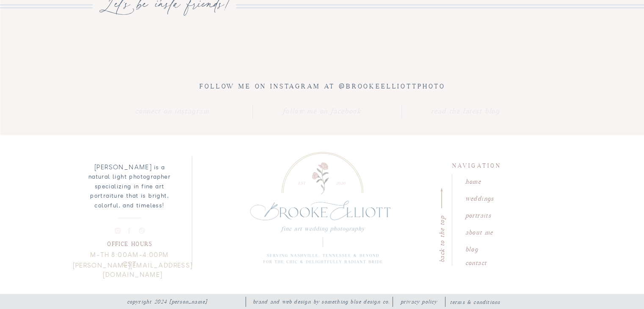 Image resolution: width=644 pixels, height=309 pixels. What do you see at coordinates (323, 87) in the screenshot?
I see `p: Follow me on instagram at @brookeelliottphoto` at bounding box center [323, 87].